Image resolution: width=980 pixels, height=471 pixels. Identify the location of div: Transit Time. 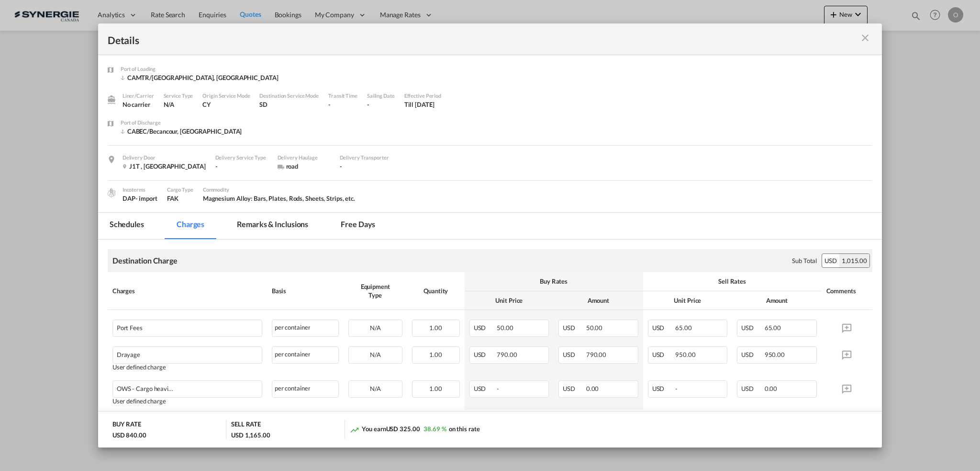
(342, 96).